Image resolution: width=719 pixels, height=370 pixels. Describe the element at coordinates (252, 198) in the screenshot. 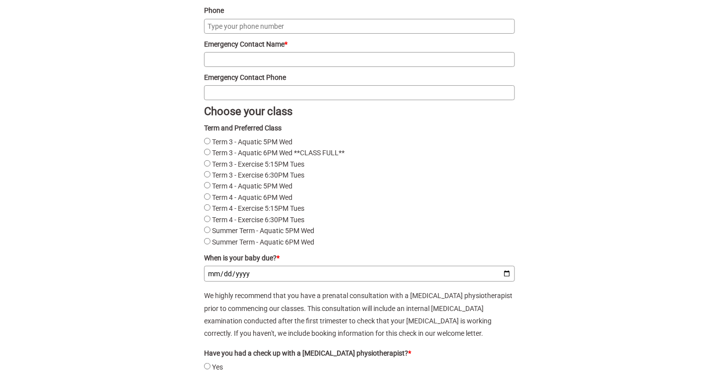

I see `label: Term 4 - Aquatic 6PM Wed` at that location.